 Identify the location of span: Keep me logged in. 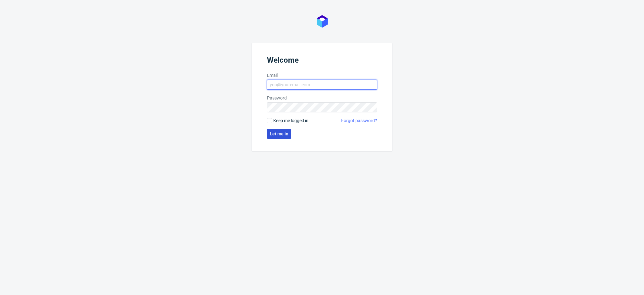
(291, 120).